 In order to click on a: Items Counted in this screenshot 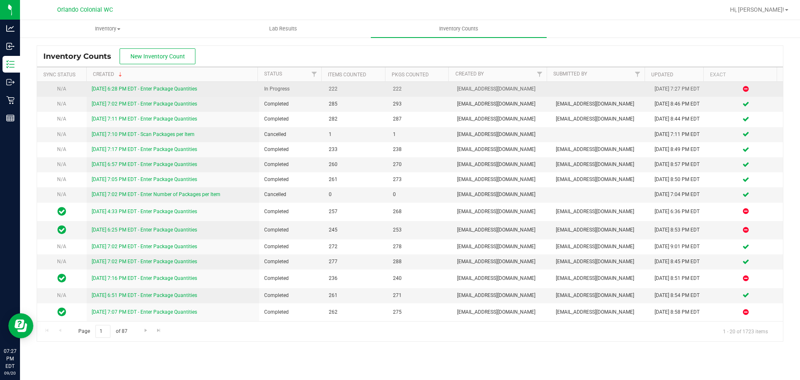, I will do `click(347, 75)`.